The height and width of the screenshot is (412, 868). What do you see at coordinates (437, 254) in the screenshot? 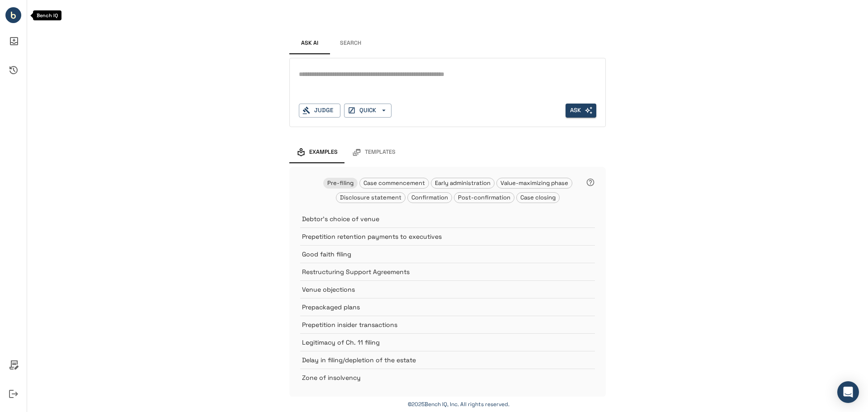
I see `p: Good faith filing` at bounding box center [437, 254].